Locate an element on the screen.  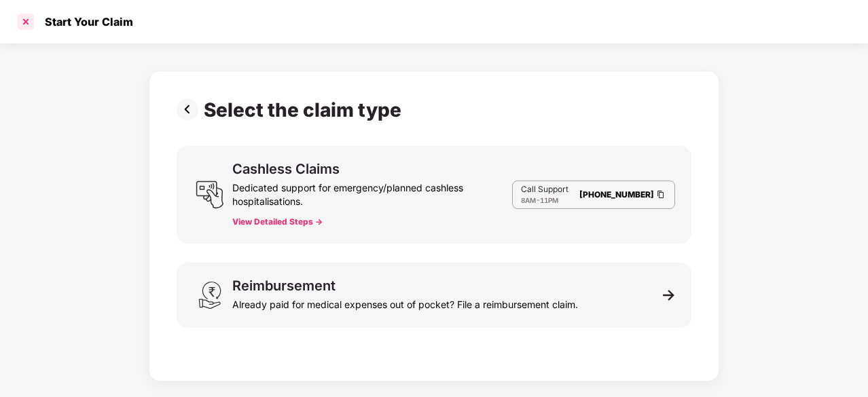
img: svg+xml;base64,PHN2ZyB3aWR0aD0iMjQiIGhlaWdodD0iMjUiIHZpZXdCb3g9IjAgMCAyNCAyNSIgZmlsbD0ibm9uZSIgeG... is located at coordinates (210, 194).